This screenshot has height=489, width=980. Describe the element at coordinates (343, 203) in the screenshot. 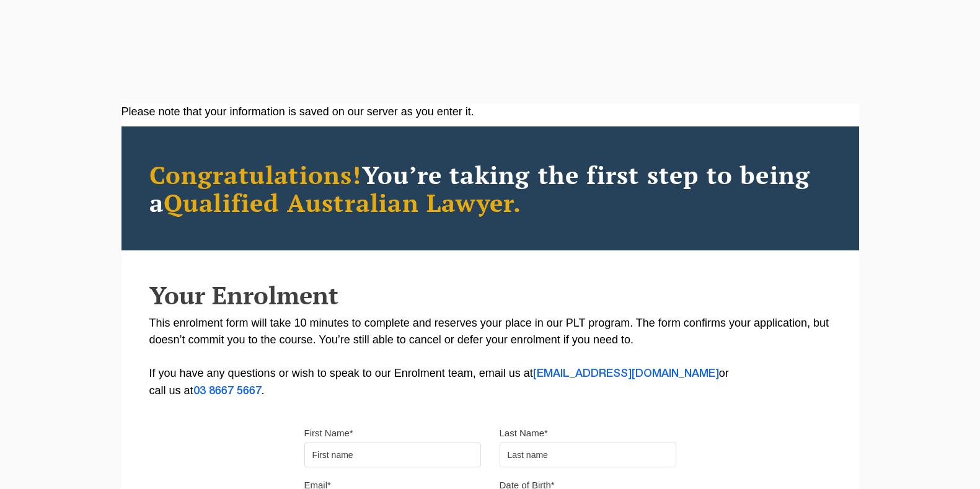

I see `span: Qualified Australian Lawyer.` at that location.